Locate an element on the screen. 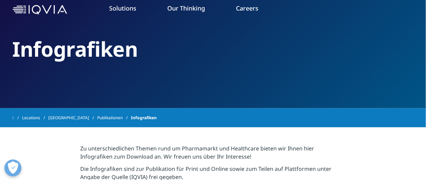 This screenshot has width=426, height=180. a: Solutions is located at coordinates (123, 8).